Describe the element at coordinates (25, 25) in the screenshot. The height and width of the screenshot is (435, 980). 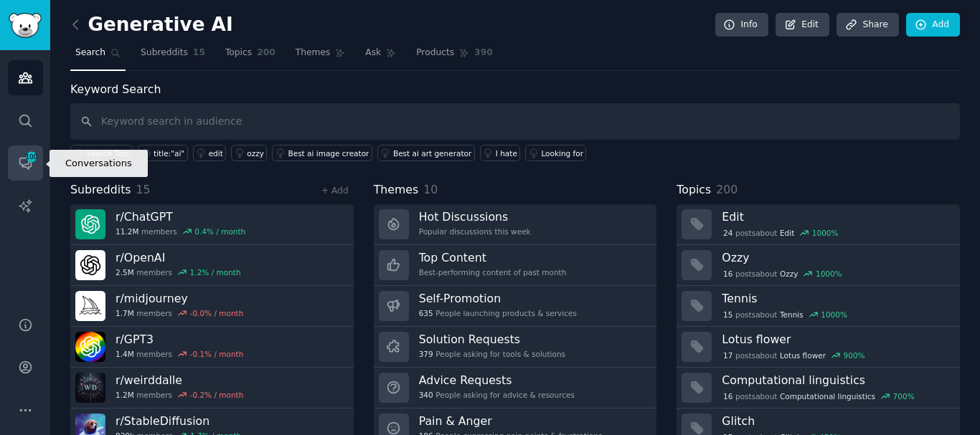
I see `img: GummySearch logo` at that location.